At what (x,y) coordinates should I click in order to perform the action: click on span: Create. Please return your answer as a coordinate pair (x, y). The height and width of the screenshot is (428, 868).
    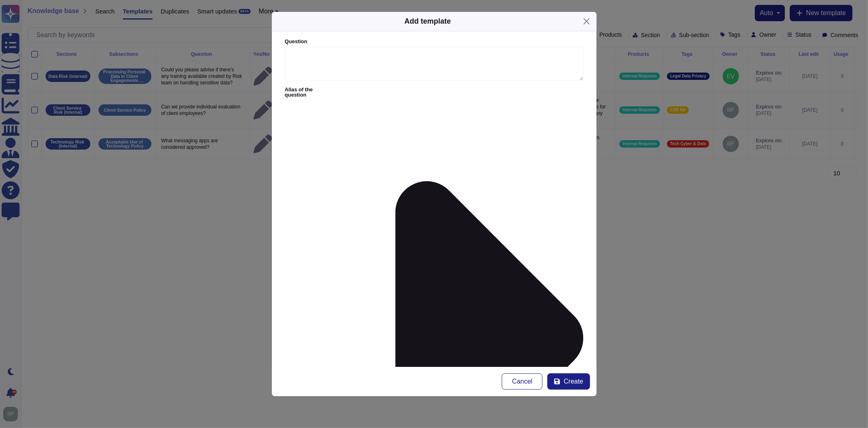
    Looking at the image, I should click on (574, 381).